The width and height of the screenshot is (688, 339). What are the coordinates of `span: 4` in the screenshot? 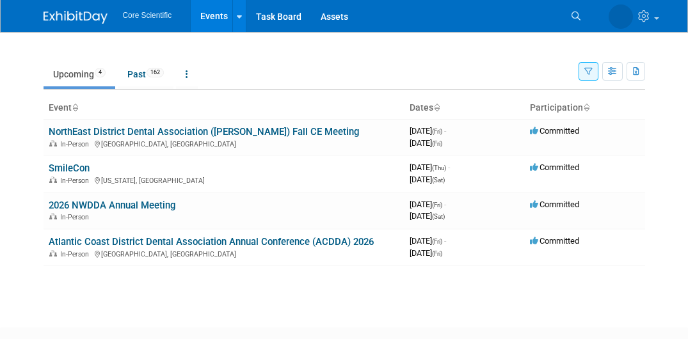 It's located at (100, 72).